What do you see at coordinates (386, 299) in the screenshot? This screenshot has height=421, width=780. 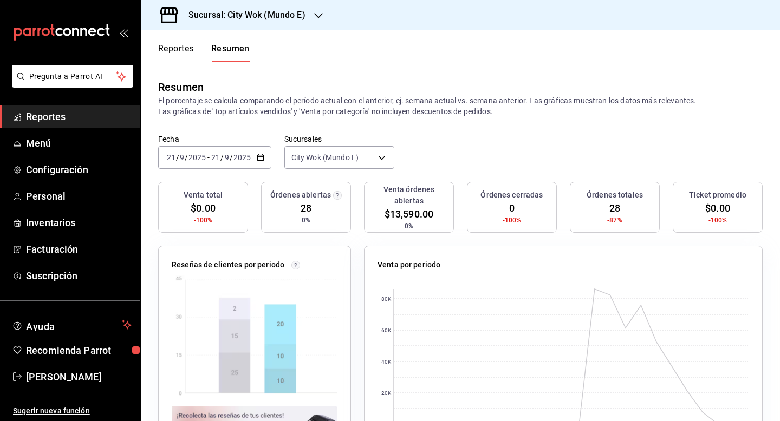 I see `text: 80K` at bounding box center [386, 299].